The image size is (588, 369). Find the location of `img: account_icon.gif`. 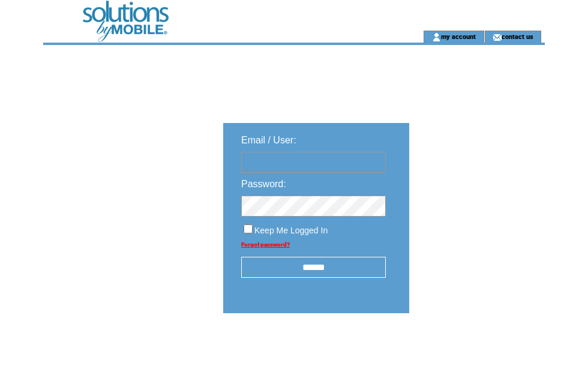

img: account_icon.gif is located at coordinates (436, 37).